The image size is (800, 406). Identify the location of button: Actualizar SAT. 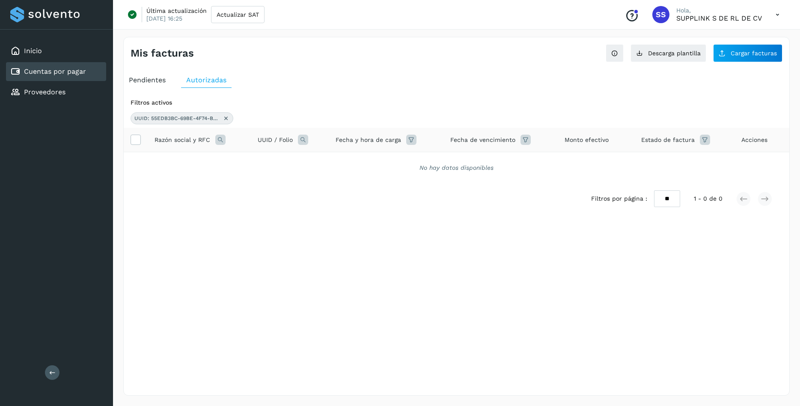
(238, 15).